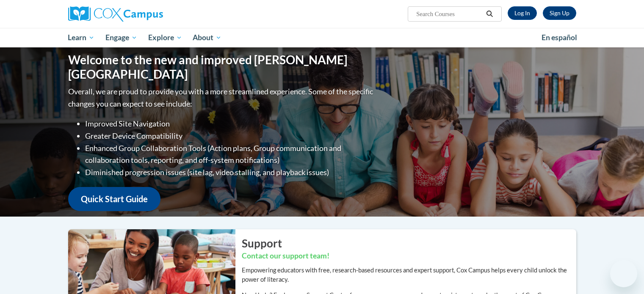 The width and height of the screenshot is (644, 294). What do you see at coordinates (230, 136) in the screenshot?
I see `li: Greater Device Compatibility` at bounding box center [230, 136].